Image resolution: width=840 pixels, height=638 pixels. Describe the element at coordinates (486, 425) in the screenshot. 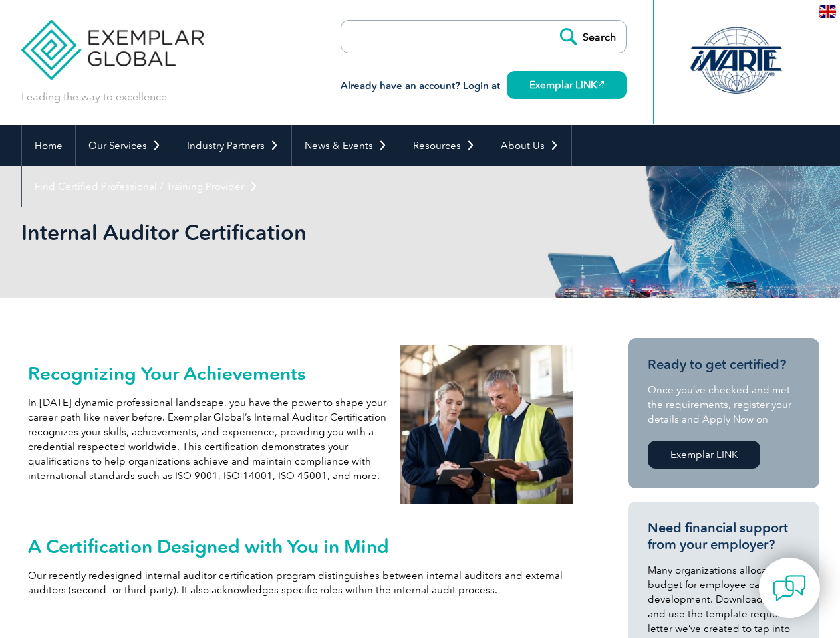

I see `img: internal auditors` at that location.